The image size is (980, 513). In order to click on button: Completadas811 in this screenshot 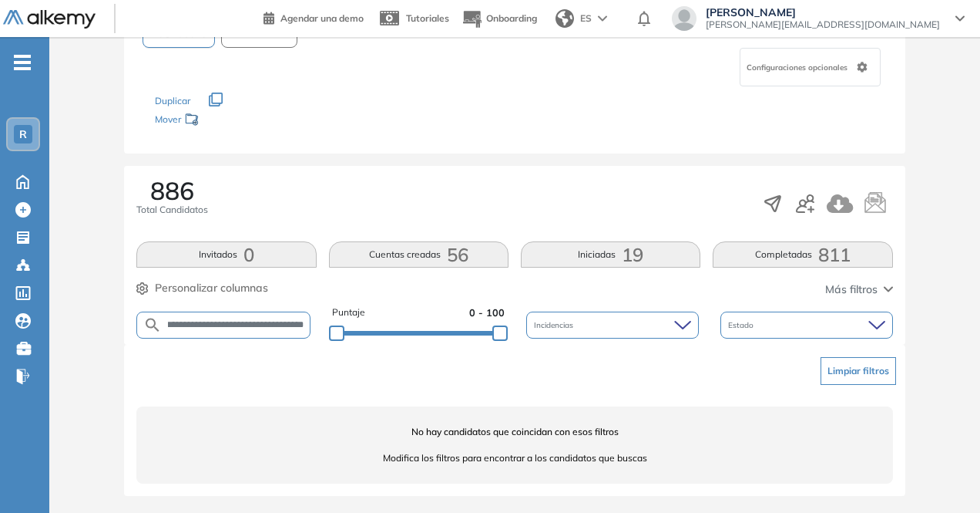, I will do `click(802, 255)`.